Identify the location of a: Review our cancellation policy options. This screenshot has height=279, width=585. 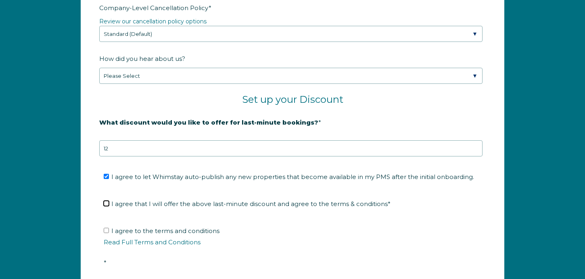
(153, 21).